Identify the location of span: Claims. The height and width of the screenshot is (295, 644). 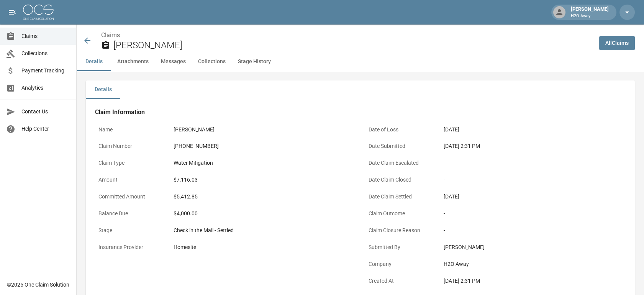
(46, 36).